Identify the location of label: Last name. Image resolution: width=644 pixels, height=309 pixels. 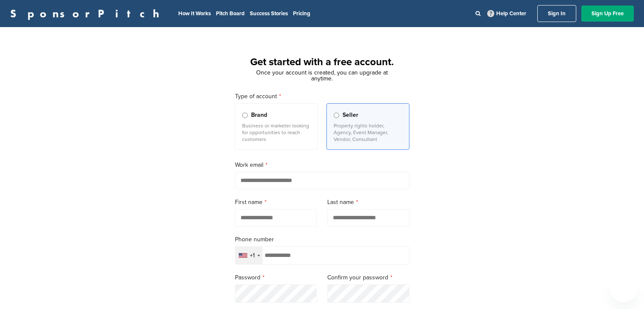
(368, 202).